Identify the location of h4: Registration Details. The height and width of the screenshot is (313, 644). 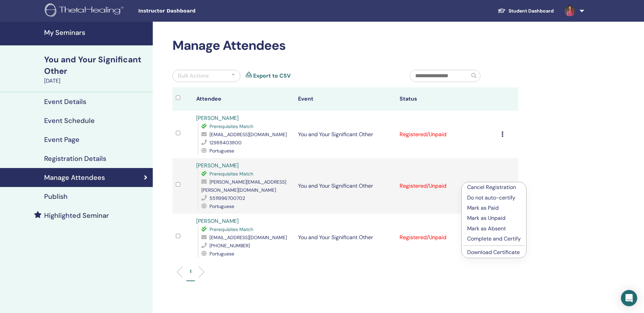
(75, 159).